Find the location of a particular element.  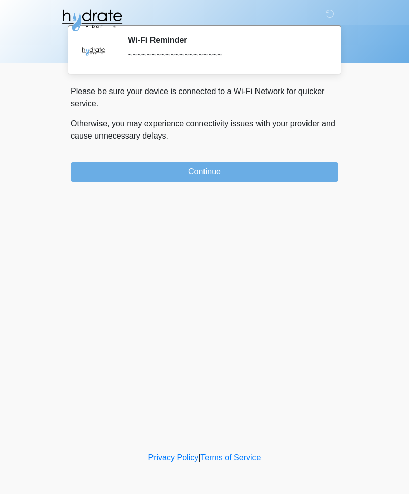

a: Terms of Service is located at coordinates (231, 457).